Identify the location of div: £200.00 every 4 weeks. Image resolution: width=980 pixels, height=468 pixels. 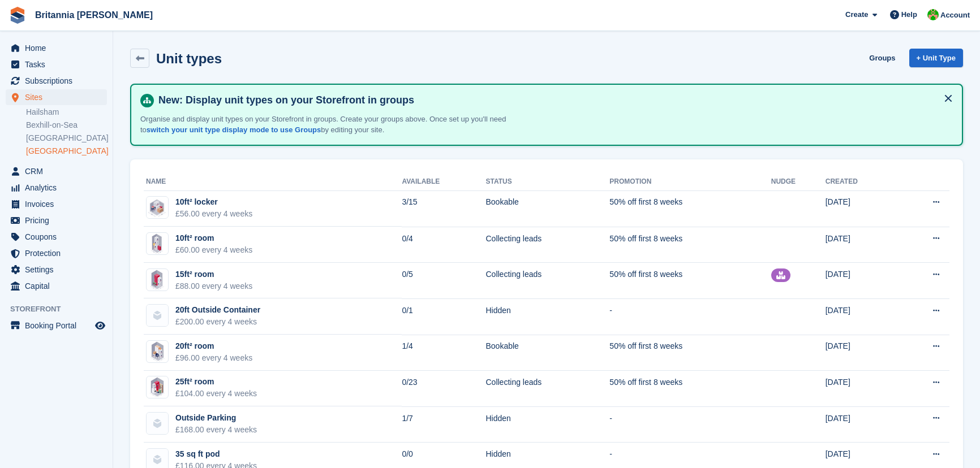
(218, 322).